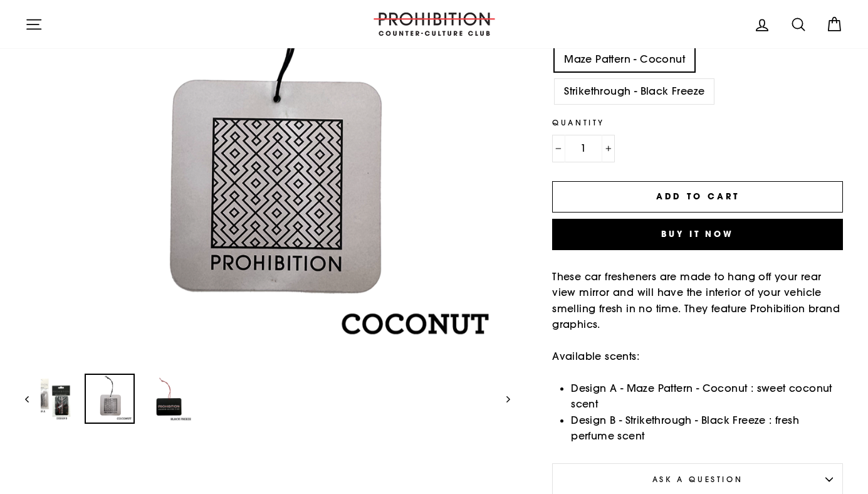  Describe the element at coordinates (624, 60) in the screenshot. I see `label: Maze Pattern - Coconut` at that location.